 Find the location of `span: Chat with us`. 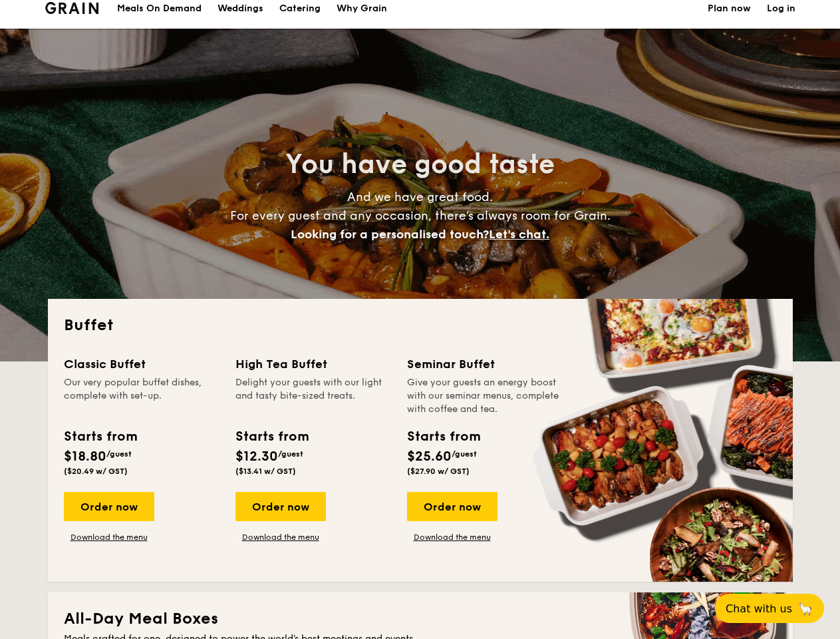

span: Chat with us is located at coordinates (759, 608).